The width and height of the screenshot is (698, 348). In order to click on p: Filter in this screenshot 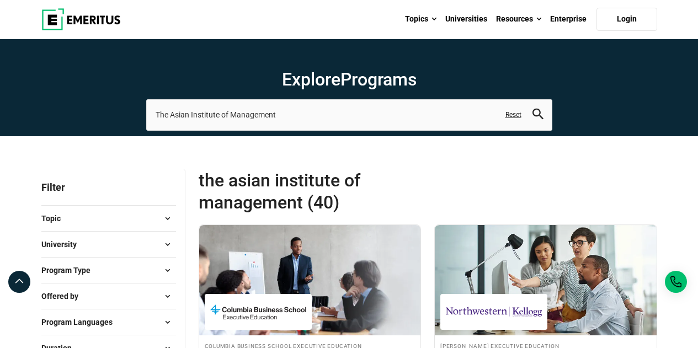, I will do `click(109, 187)`.